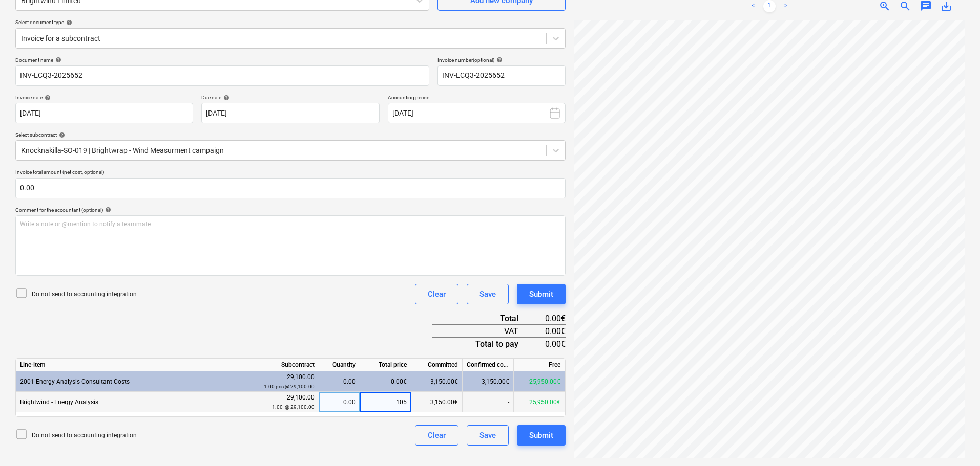  What do you see at coordinates (223, 60) in the screenshot?
I see `div: Document name` at bounding box center [223, 60].